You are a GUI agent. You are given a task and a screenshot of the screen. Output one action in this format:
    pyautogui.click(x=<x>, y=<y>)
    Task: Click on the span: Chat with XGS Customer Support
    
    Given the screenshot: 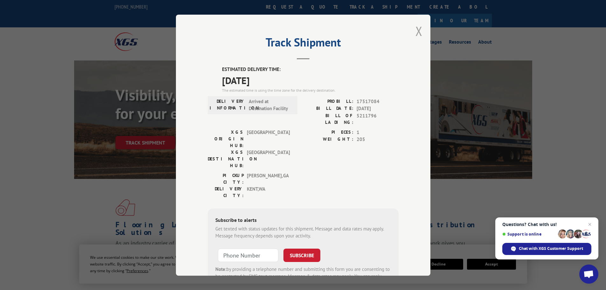 What is the action you would take?
    pyautogui.click(x=551, y=248)
    